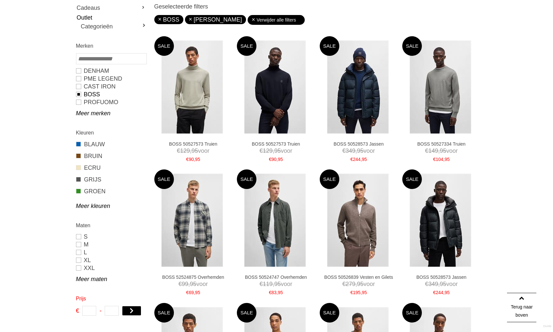 This screenshot has height=332, width=553. Describe the element at coordinates (111, 279) in the screenshot. I see `a: Meer maten` at that location.